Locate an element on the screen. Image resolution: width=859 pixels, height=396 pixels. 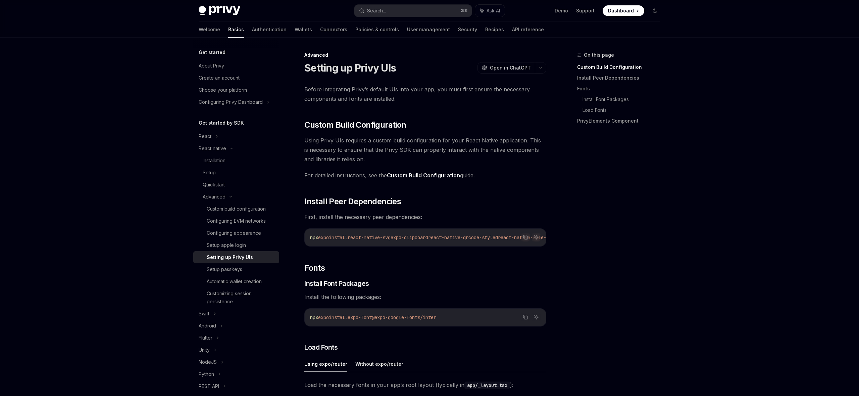
span: Install the following packages: is located at coordinates (425, 297).